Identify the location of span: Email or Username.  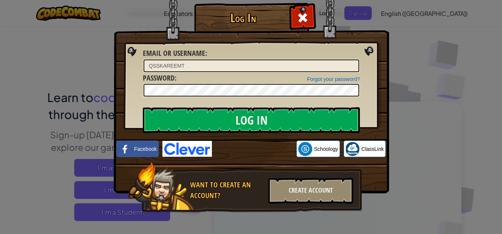
(174, 53).